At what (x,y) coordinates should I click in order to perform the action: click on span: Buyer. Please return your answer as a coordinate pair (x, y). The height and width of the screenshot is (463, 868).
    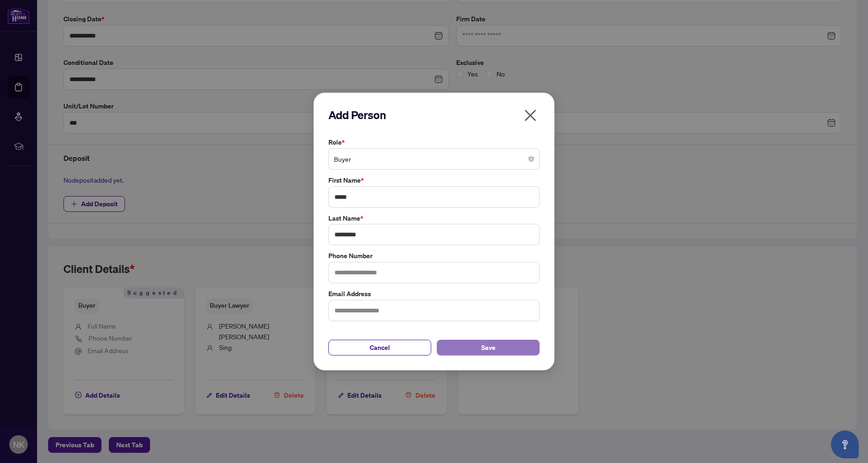
    Looking at the image, I should click on (434, 159).